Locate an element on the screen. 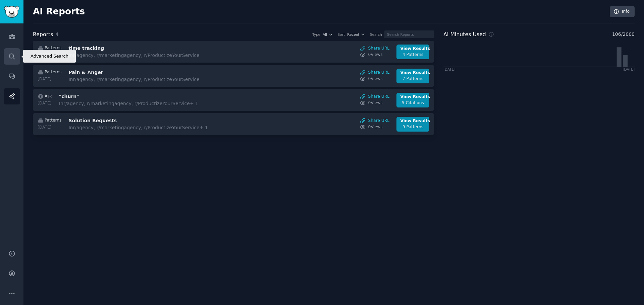 This screenshot has width=644, height=305. span: Recent is located at coordinates (353, 35).